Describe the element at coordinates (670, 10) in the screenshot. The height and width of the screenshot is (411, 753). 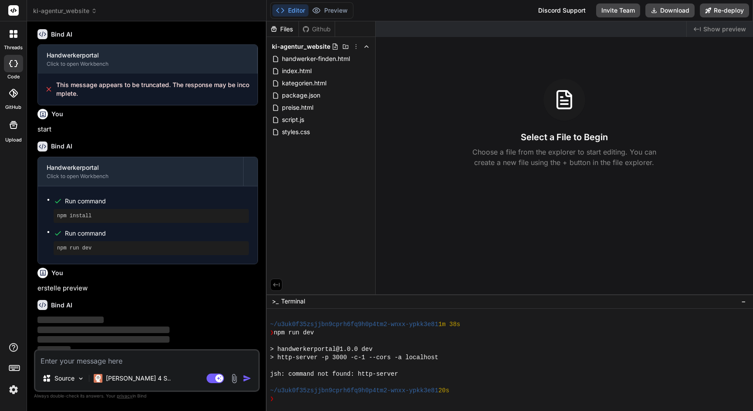
I see `button: Download` at that location.